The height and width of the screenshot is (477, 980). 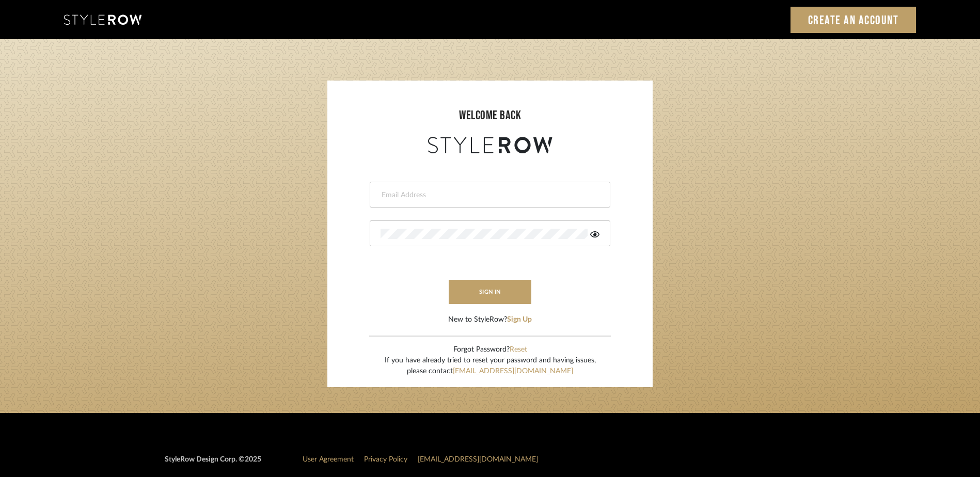 What do you see at coordinates (490, 291) in the screenshot?
I see `button: sign in` at bounding box center [490, 291].